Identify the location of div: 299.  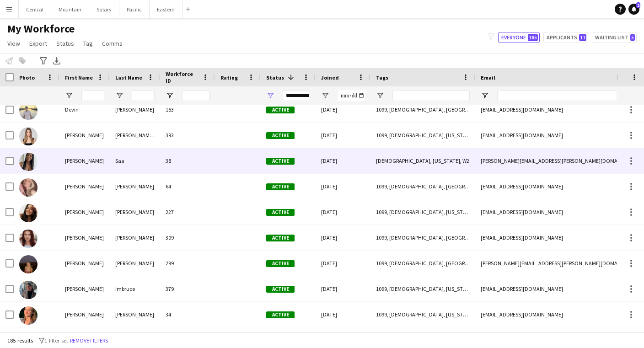
(187, 263).